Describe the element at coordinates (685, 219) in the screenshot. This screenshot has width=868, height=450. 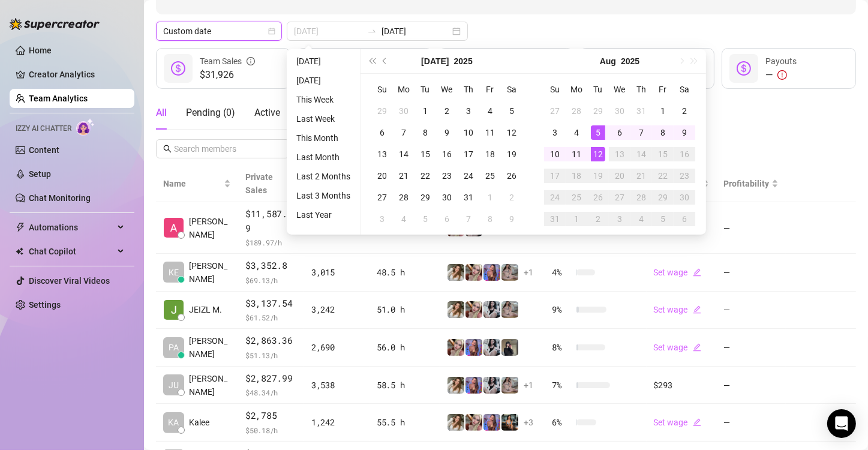
I see `td: 2025-09-06` at that location.